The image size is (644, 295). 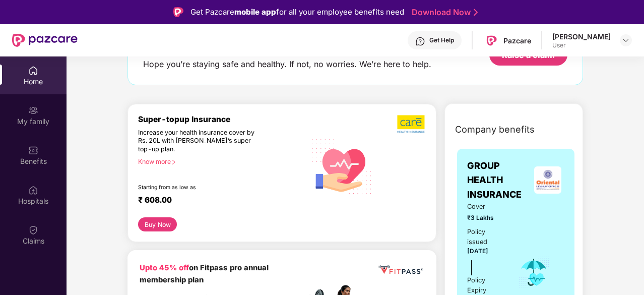 What do you see at coordinates (173, 162) in the screenshot?
I see `span: right` at bounding box center [173, 162].